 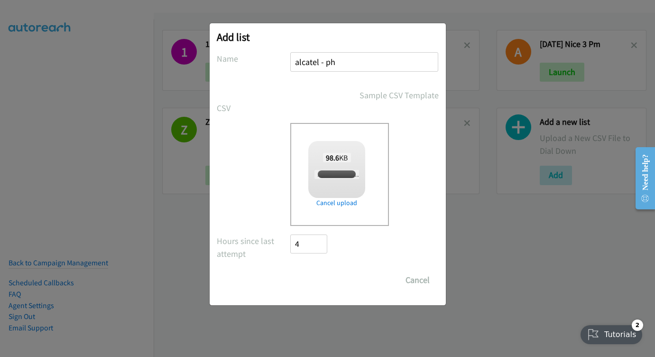 What do you see at coordinates (254, 58) in the screenshot?
I see `label: Name` at bounding box center [254, 58].